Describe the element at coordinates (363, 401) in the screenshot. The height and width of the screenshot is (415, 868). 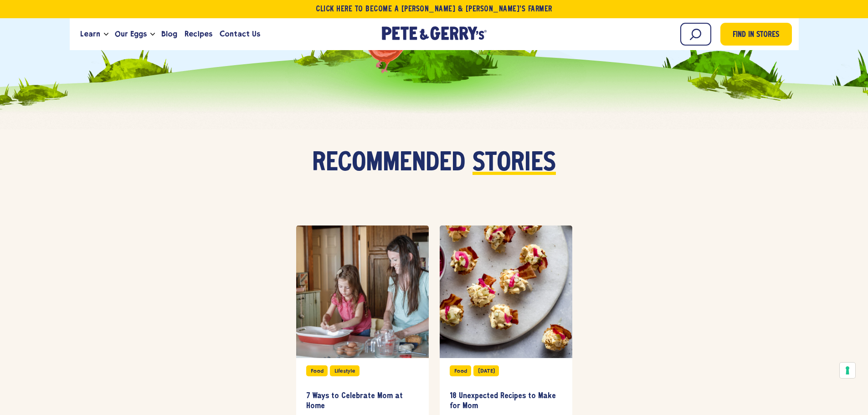
I see `h3: 7 Ways to Celebrate Mom at Home` at that location.